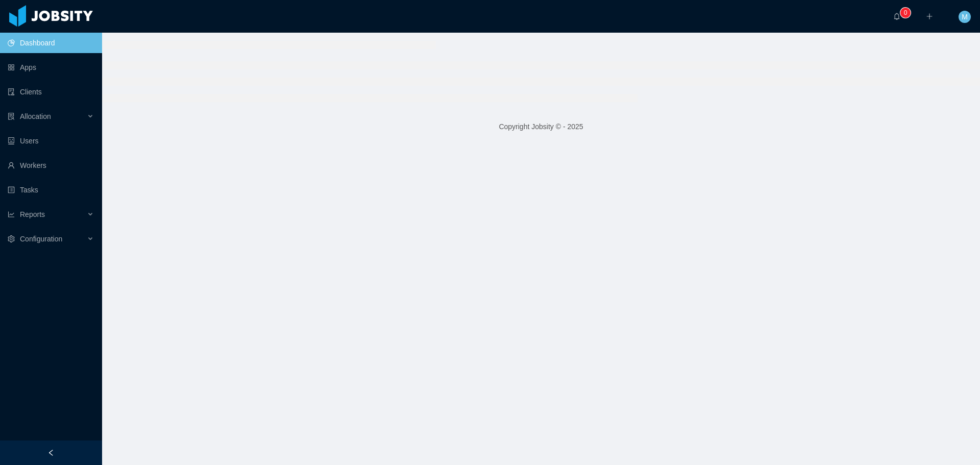 This screenshot has width=980, height=465. Describe the element at coordinates (51, 92) in the screenshot. I see `a: icon: auditClients` at that location.